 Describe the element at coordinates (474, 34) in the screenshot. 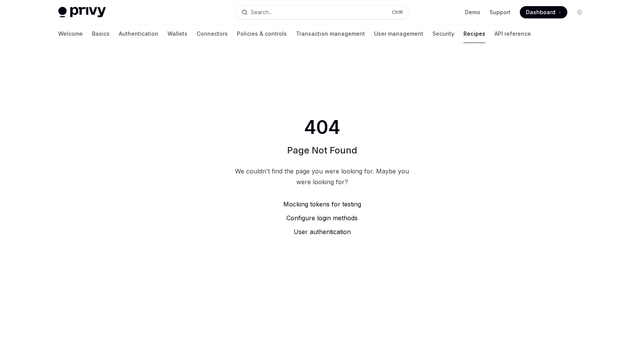

I see `a: Recipes` at that location.